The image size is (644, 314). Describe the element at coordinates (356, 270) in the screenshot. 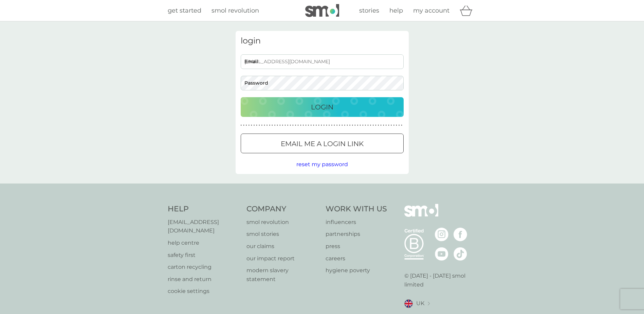

I see `p: hygiene poverty` at that location.